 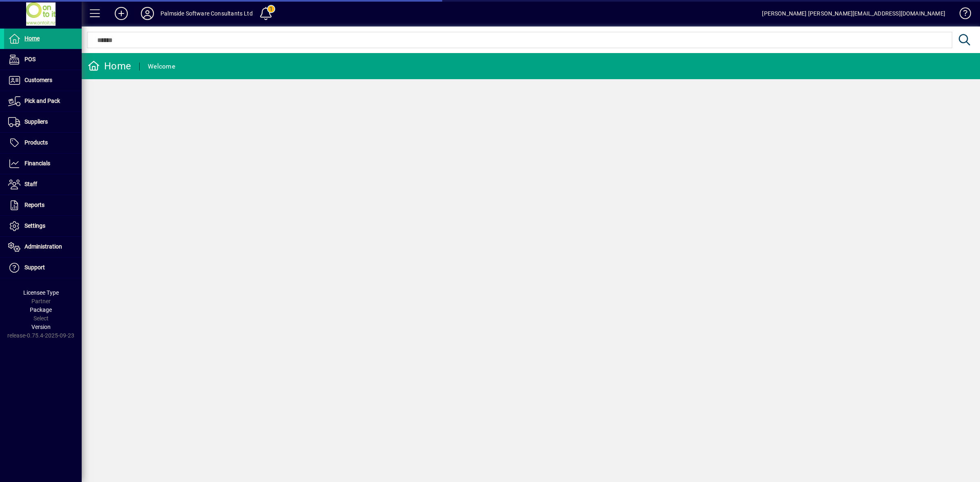 What do you see at coordinates (41, 327) in the screenshot?
I see `span: Version` at bounding box center [41, 327].